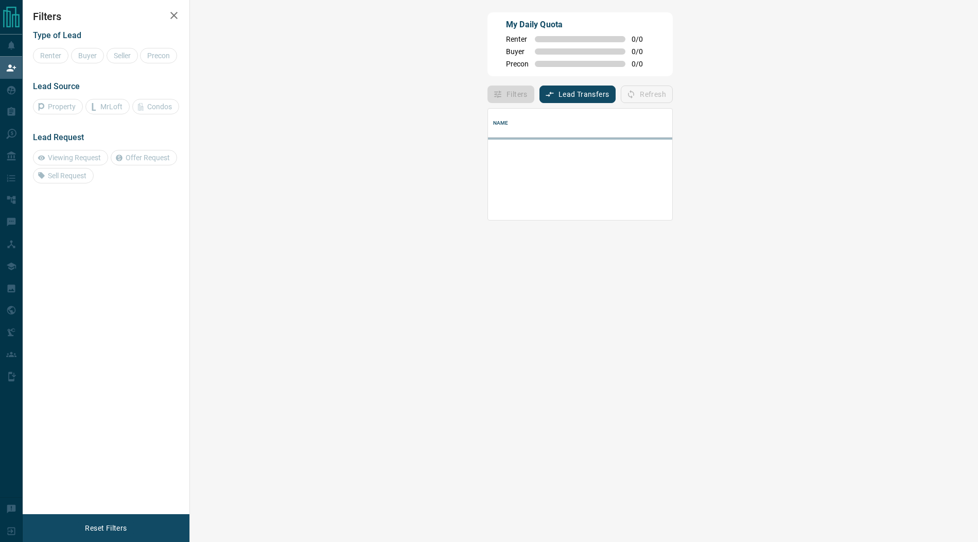  I want to click on span: Lead Request, so click(58, 137).